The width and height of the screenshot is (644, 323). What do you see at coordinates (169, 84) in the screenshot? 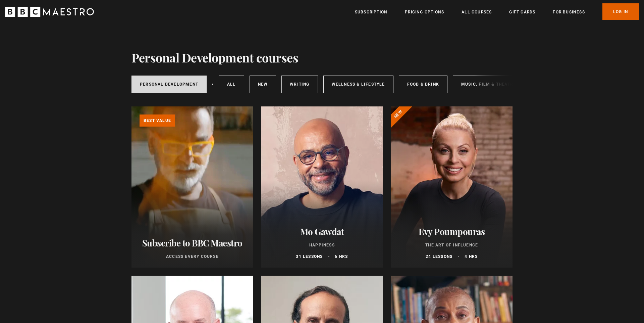
I see `a: Personal Development` at bounding box center [169, 84].